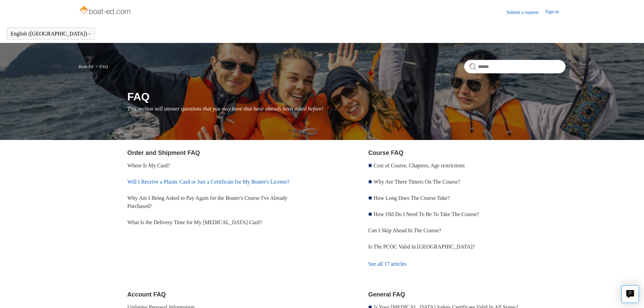 This screenshot has height=308, width=644. What do you see at coordinates (86, 66) in the screenshot?
I see `a: Boat-Ed` at bounding box center [86, 66].